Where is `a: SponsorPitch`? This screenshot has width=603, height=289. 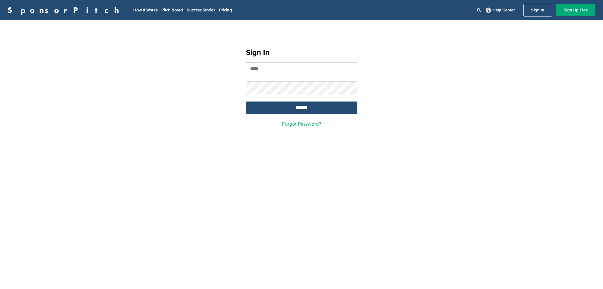
a: SponsorPitch is located at coordinates (65, 10).